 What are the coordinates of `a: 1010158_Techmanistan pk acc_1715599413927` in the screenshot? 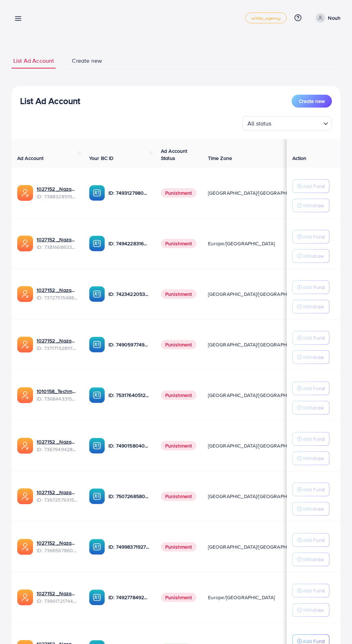 It's located at (57, 391).